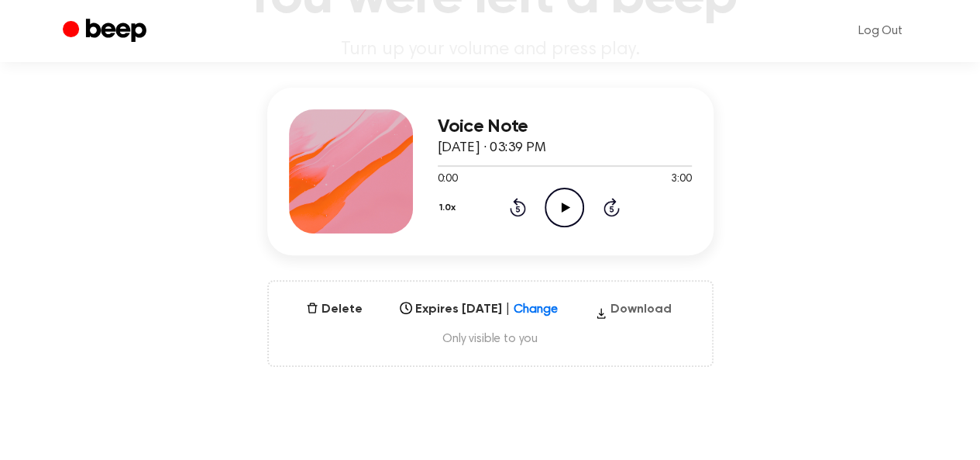 Image resolution: width=980 pixels, height=460 pixels. Describe the element at coordinates (565, 126) in the screenshot. I see `h3: Voice Note` at that location.